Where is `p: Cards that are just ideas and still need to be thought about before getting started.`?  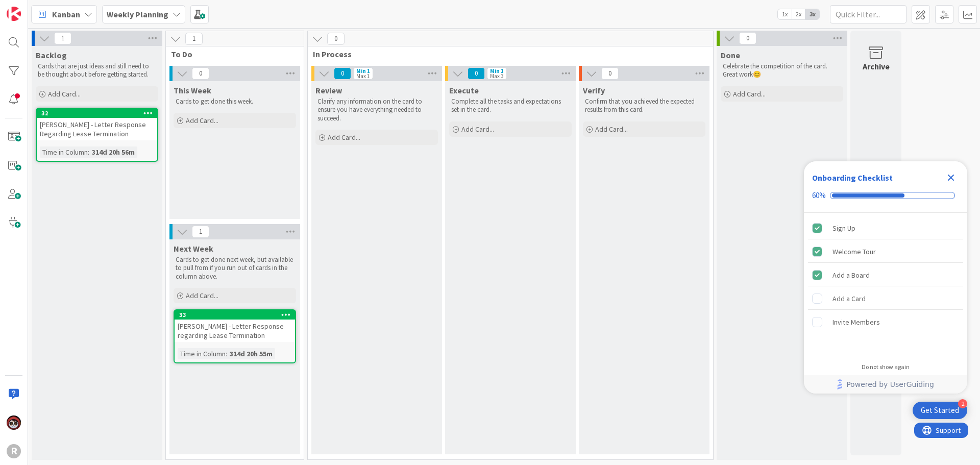 p: Cards that are just ideas and still need to be thought about before getting started. is located at coordinates (97, 71).